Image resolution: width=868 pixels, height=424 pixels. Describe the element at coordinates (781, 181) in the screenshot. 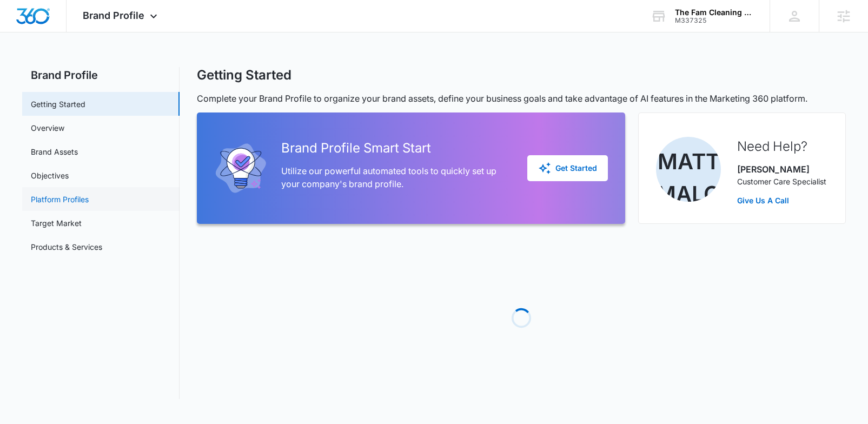

I see `p: Customer Care Specialist` at that location.